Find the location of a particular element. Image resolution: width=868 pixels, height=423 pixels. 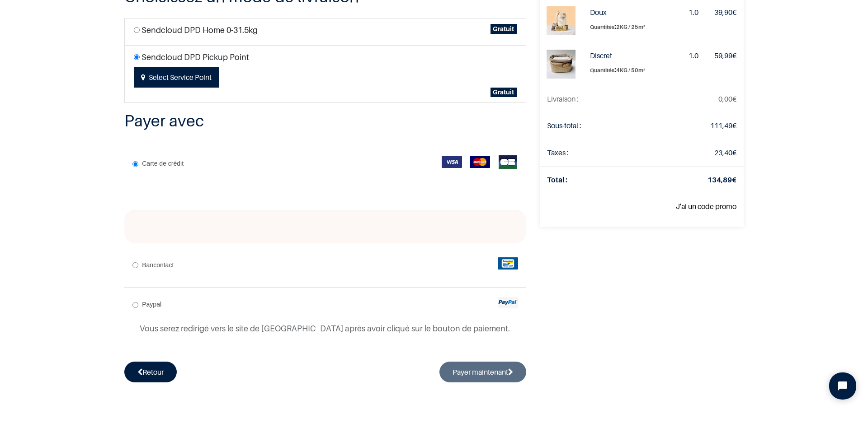

a: J'ai un code promo is located at coordinates (706, 206).